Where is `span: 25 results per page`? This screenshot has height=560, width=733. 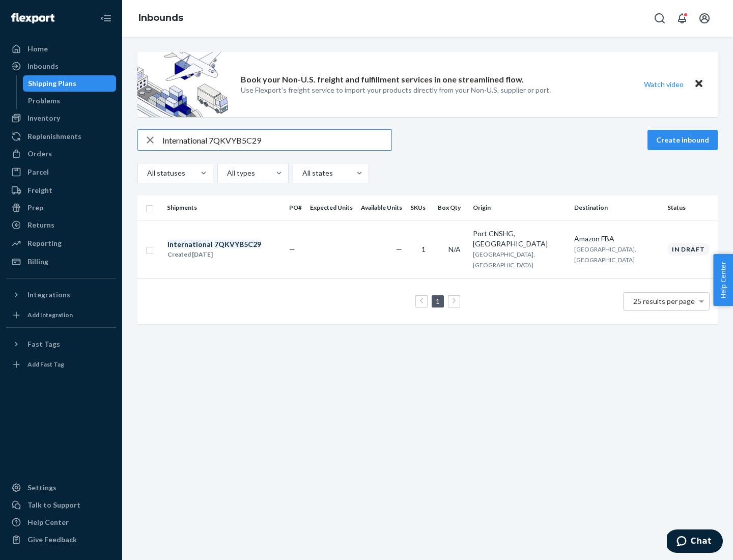 span: 25 results per page is located at coordinates (663, 301).